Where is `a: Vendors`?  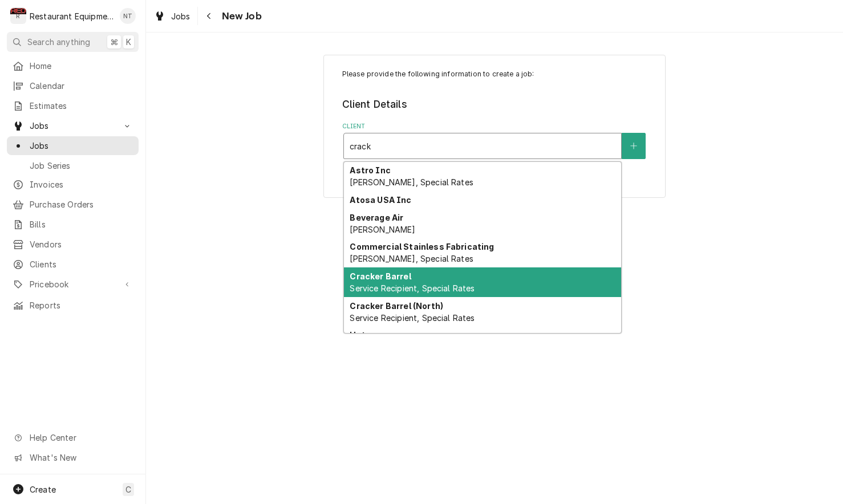
a: Vendors is located at coordinates (73, 244).